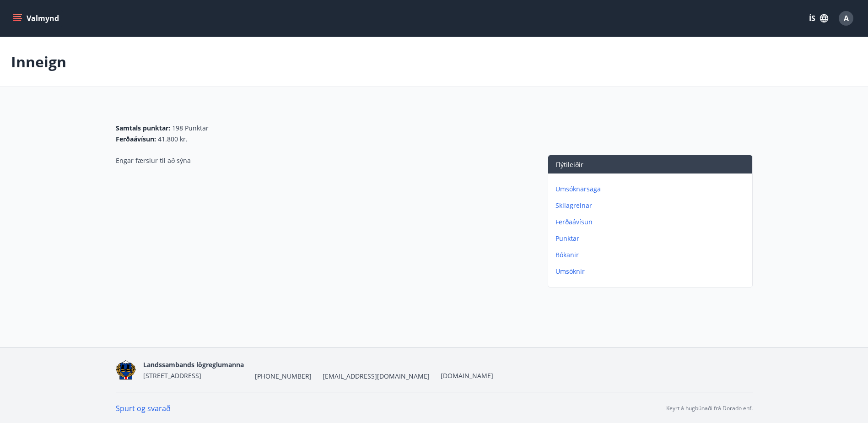 The height and width of the screenshot is (423, 868). What do you see at coordinates (36, 18) in the screenshot?
I see `button: menu` at bounding box center [36, 18].